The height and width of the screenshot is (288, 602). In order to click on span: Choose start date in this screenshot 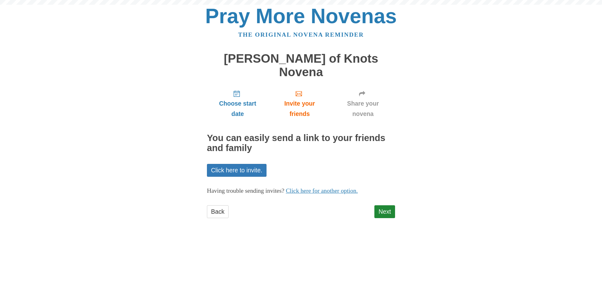, I will do `click(237, 109)`.